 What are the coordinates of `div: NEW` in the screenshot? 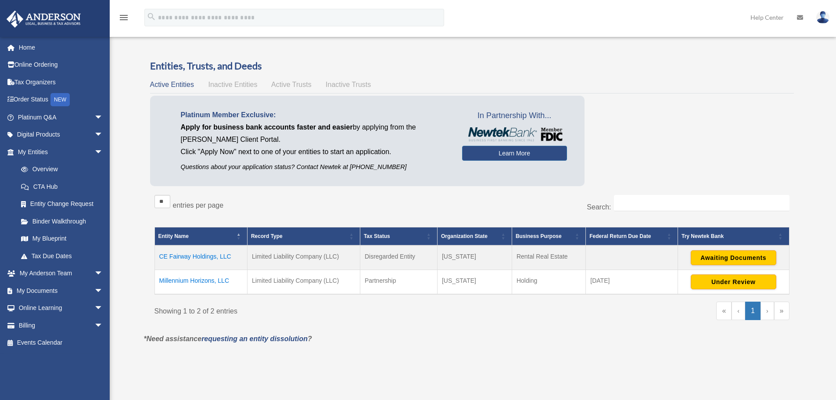 It's located at (60, 100).